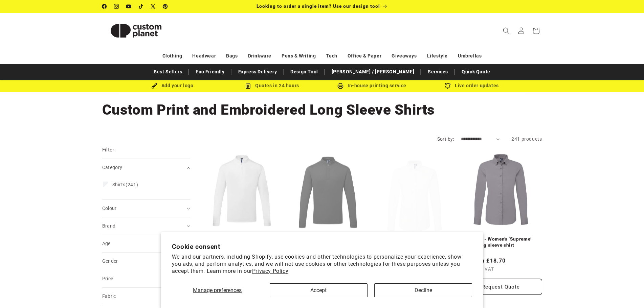  What do you see at coordinates (404, 56) in the screenshot?
I see `a: Giveaways` at bounding box center [404, 56].